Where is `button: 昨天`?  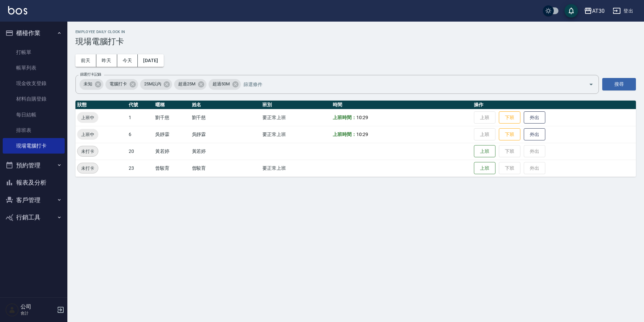
button: 昨天 is located at coordinates (107, 60).